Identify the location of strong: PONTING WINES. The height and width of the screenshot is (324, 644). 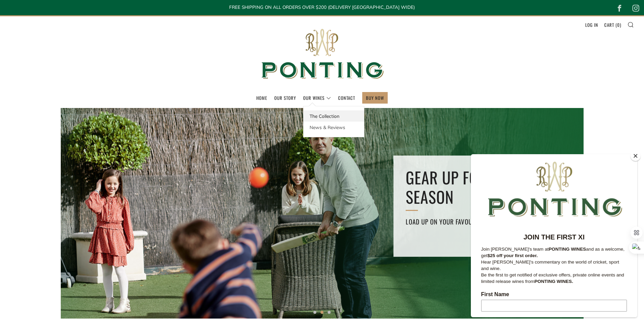
(96, 95).